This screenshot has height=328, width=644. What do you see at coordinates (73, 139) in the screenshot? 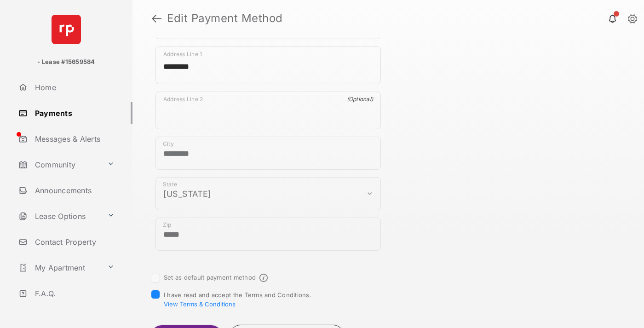
I see `a: Messages & Alerts` at bounding box center [73, 139].